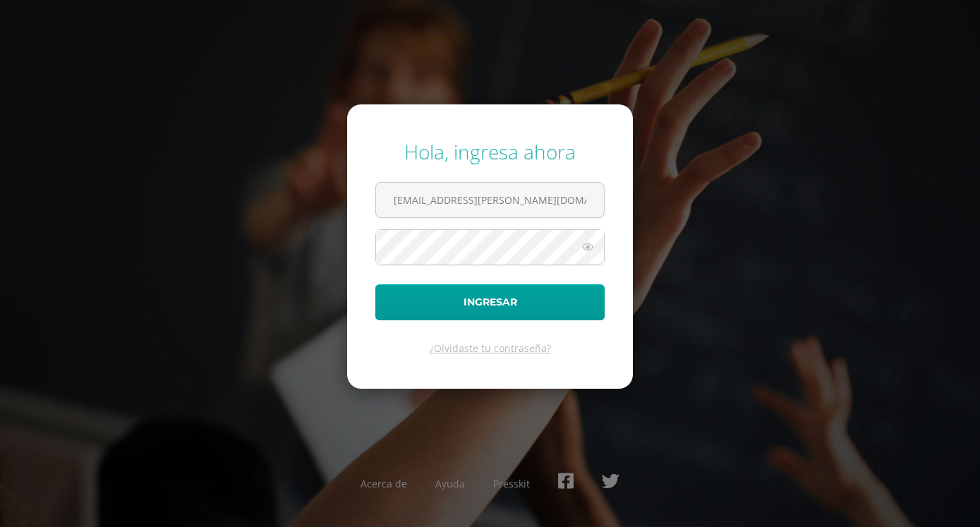 The width and height of the screenshot is (980, 527). Describe the element at coordinates (384, 484) in the screenshot. I see `a: Acerca de` at that location.